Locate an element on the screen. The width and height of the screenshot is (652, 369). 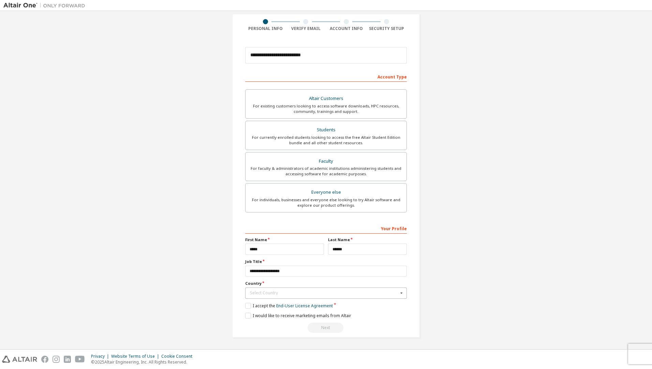
div: For existing customers looking to access software downloads, HPC resources, community, trainings ... is located at coordinates (326, 109).